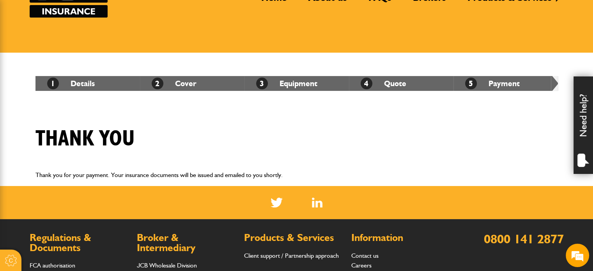 This screenshot has width=593, height=271. What do you see at coordinates (124, 217) in the screenshot?
I see `em: Start Chat` at bounding box center [124, 217].